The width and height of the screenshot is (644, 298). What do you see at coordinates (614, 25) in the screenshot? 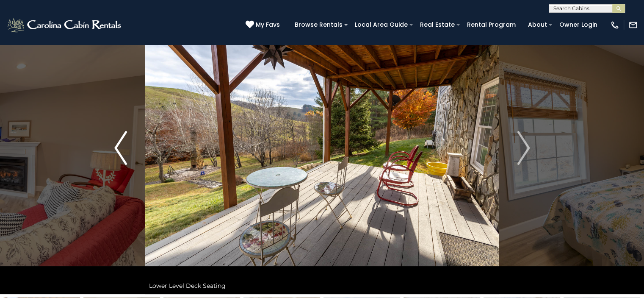
I see `img: phone-regular-white.png` at bounding box center [614, 25].